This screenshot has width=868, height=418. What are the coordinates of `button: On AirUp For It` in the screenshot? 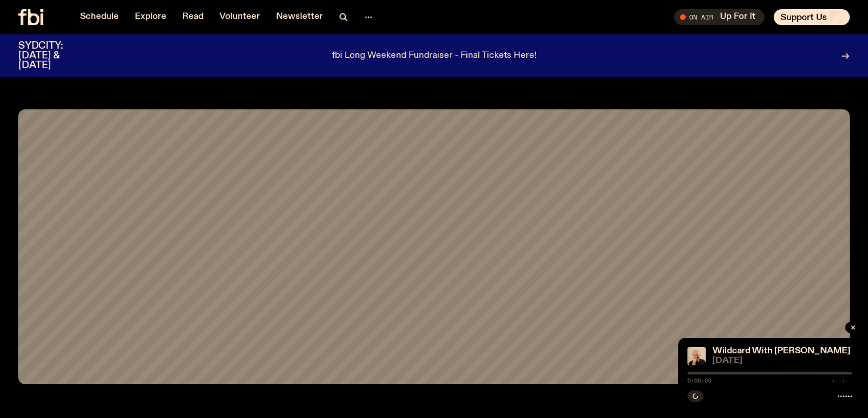 It's located at (719, 17).